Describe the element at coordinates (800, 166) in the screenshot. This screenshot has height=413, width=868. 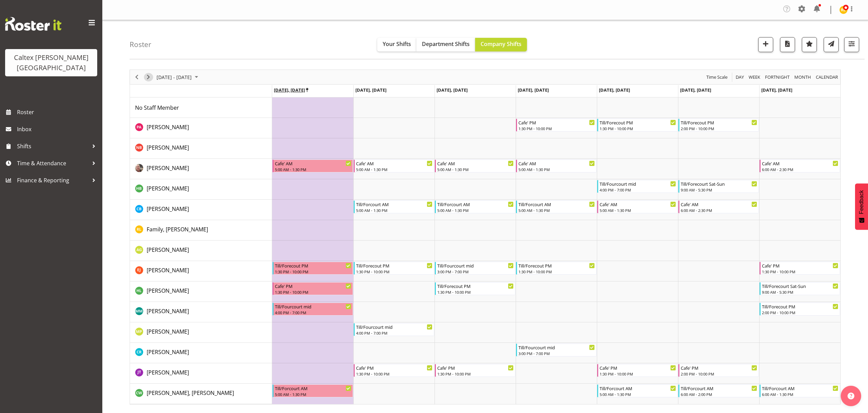
I see `div: Braxton, Jeanette"s event - Cafe' AM Begin From Sunday, November 2, 2025 at 6:00:00 AM GMT+13:00 ...` at that location.